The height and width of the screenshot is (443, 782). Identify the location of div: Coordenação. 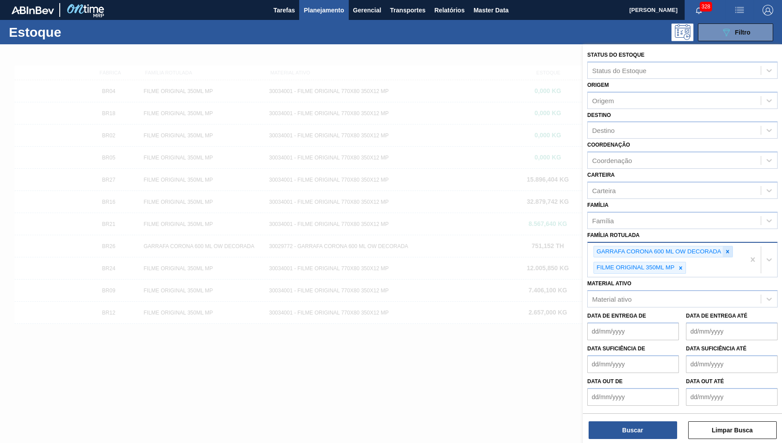
(612, 160).